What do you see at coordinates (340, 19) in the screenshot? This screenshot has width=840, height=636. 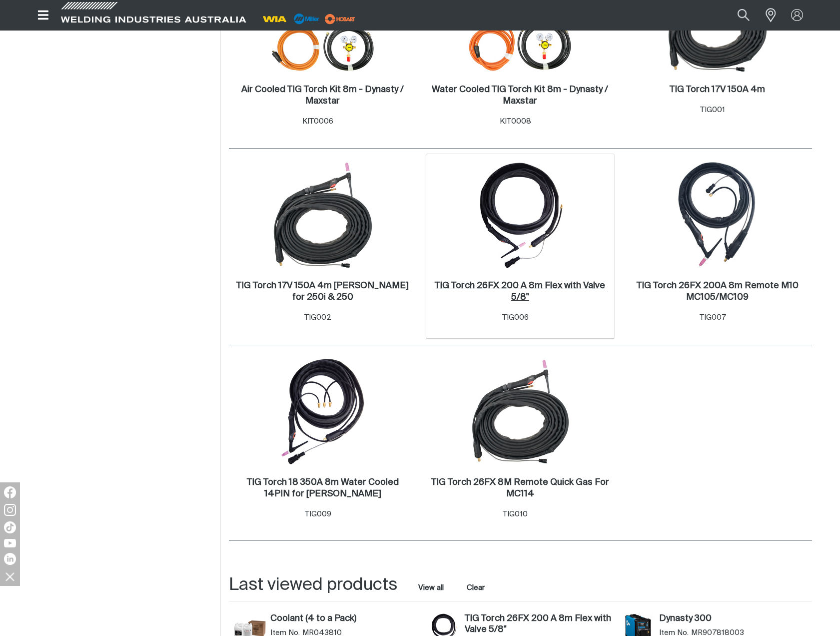 I see `img: miller` at bounding box center [340, 19].